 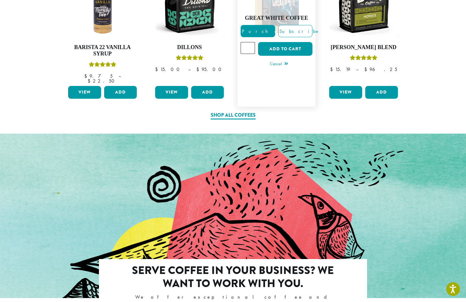 I want to click on bdi: 22.50, so click(x=102, y=81).